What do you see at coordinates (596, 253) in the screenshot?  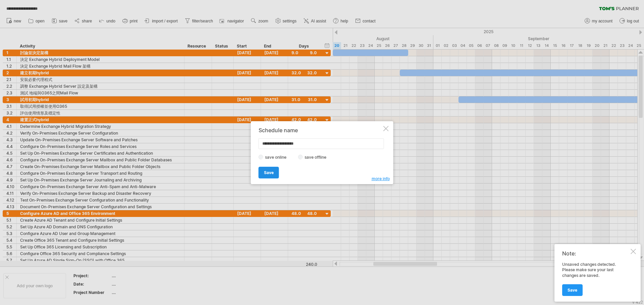 I see `div: Note:` at bounding box center [596, 253].